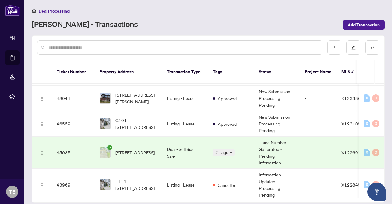  I want to click on td: 46559, so click(73, 124).